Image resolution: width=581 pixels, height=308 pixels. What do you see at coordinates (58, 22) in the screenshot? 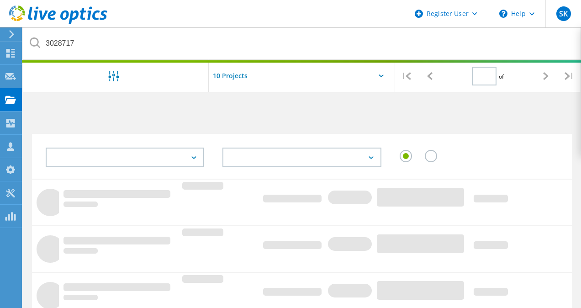
I see `a: Live Optics Dashboard` at bounding box center [58, 22].